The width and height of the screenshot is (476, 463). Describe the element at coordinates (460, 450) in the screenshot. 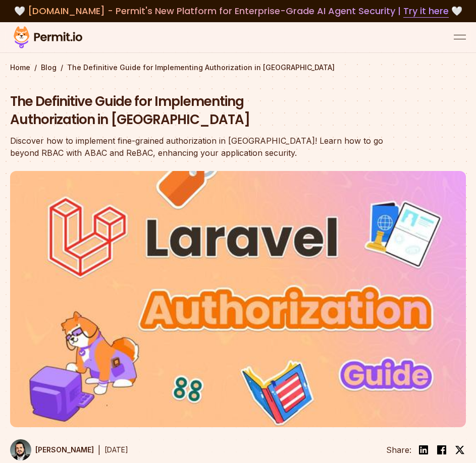

I see `img: twitter` at that location.